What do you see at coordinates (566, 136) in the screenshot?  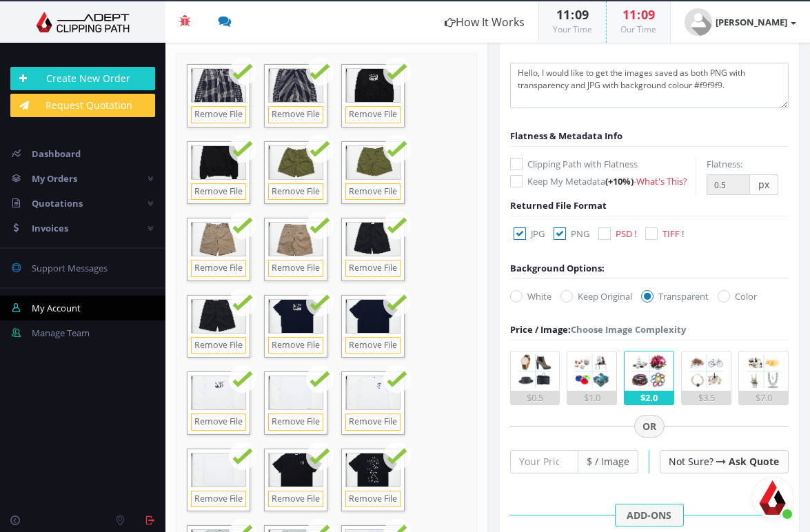 I see `span: Flatness & Metadata Info` at bounding box center [566, 136].